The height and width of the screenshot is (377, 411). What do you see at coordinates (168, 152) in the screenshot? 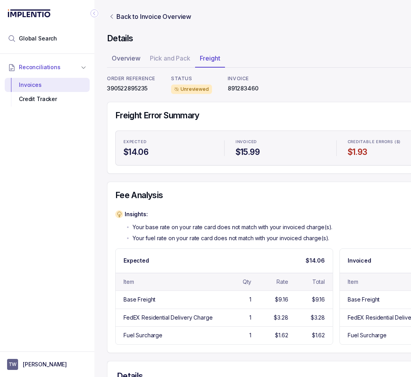
I see `h4: $14.06` at bounding box center [168, 152].